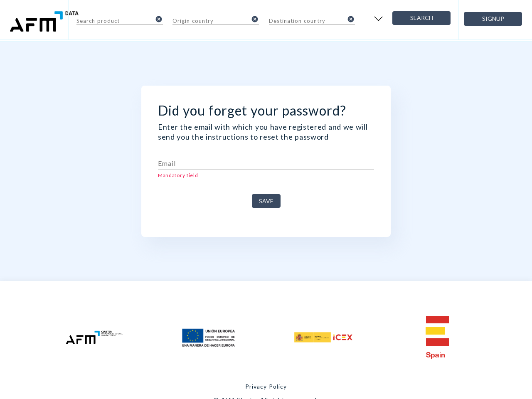 Image resolution: width=532 pixels, height=399 pixels. What do you see at coordinates (94, 337) in the screenshot?
I see `img: afm` at bounding box center [94, 337].